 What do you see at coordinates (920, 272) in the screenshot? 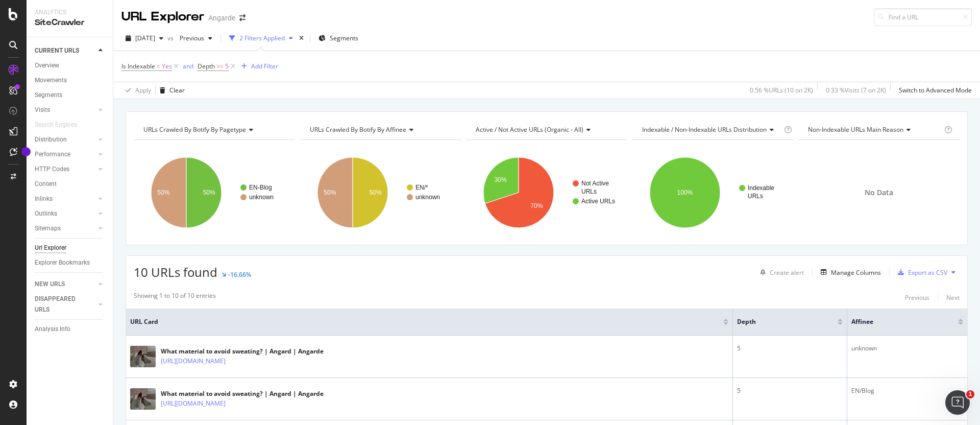
I see `button: Export as CSV` at bounding box center [920, 272].